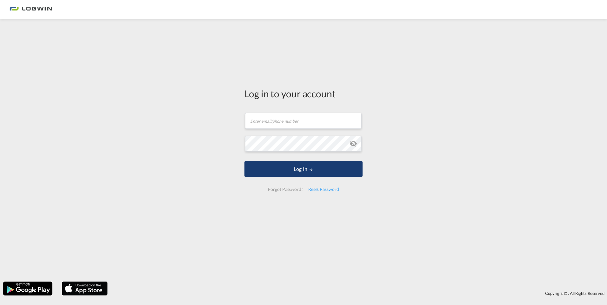  What do you see at coordinates (31, 10) in the screenshot?
I see `img: bc73a0e0d8c111efacd525e4c8ad7d32.png` at bounding box center [31, 10].